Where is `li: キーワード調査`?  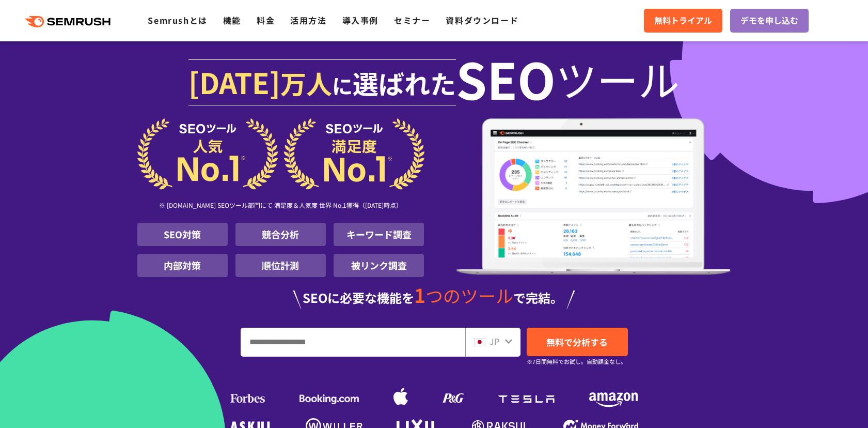 li: キーワード調査 is located at coordinates (378, 234).